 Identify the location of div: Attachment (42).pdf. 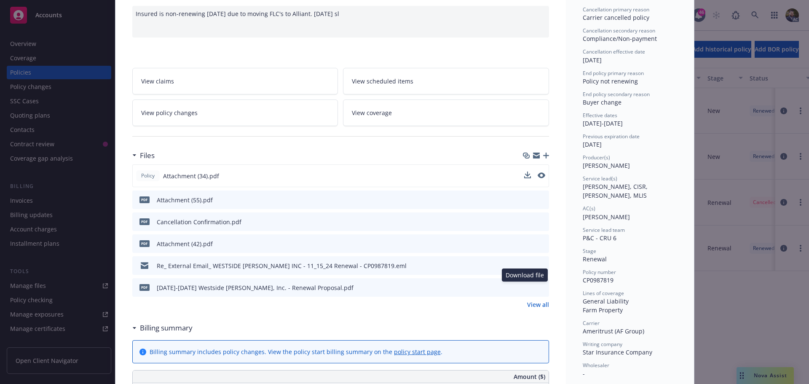
(185, 244).